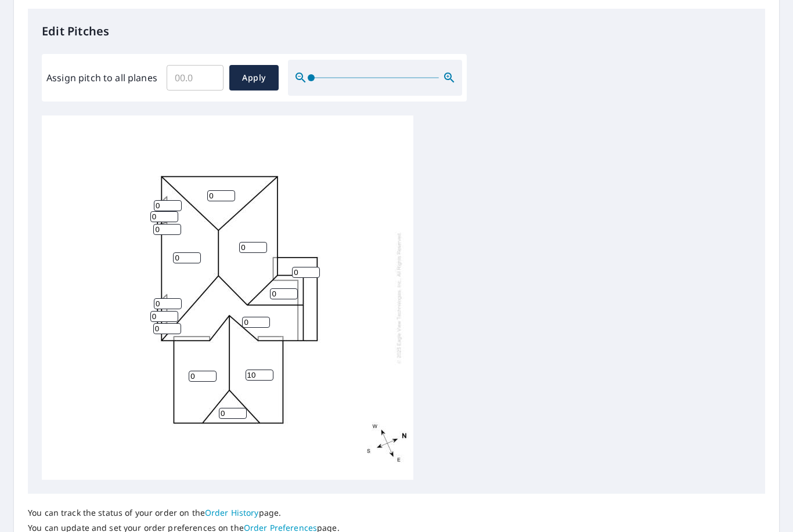 The height and width of the screenshot is (532, 793). Describe the element at coordinates (195, 77) in the screenshot. I see `input: 00.0` at that location.